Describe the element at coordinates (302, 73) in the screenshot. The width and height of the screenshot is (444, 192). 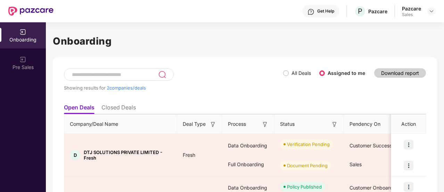
I see `label: All Deals` at that location.